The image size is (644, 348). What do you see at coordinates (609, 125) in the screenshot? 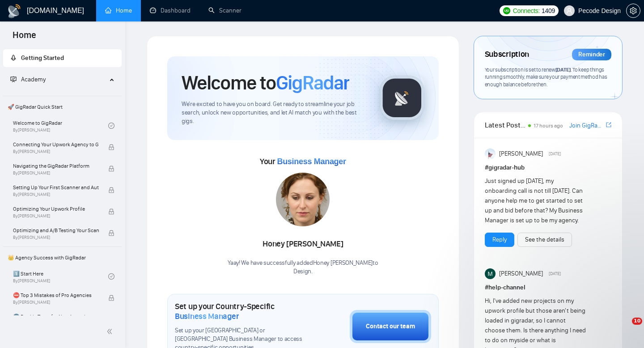
I see `a: export` at bounding box center [609, 125].